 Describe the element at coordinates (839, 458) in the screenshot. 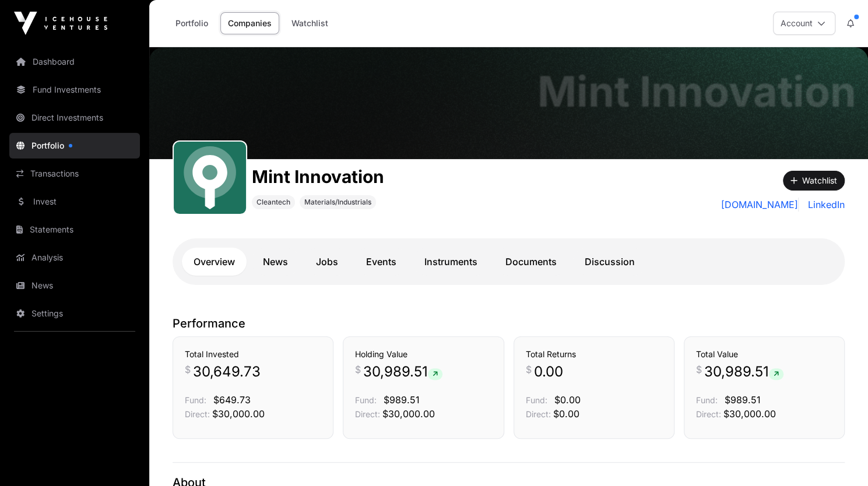

I see `div: Chat Widget` at that location.